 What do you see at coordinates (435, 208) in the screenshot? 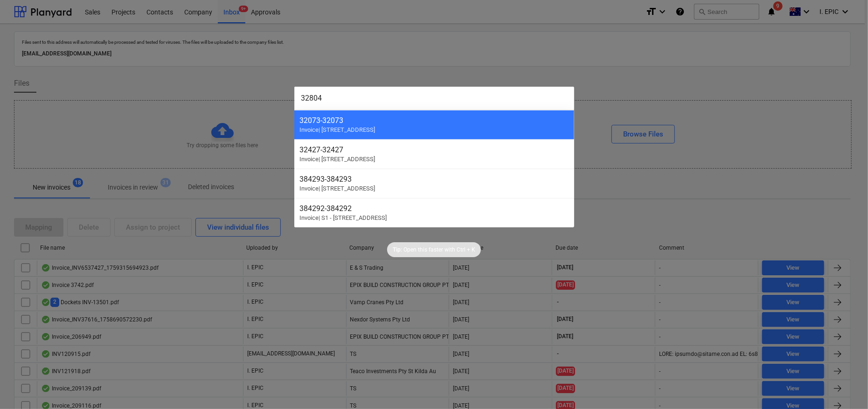
I see `div: 384292 - 384292` at bounding box center [435, 208].